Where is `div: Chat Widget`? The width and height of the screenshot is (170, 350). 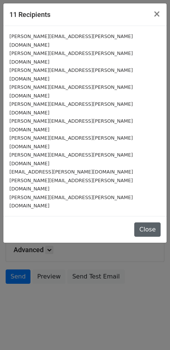
div: Chat Widget is located at coordinates (151, 332).